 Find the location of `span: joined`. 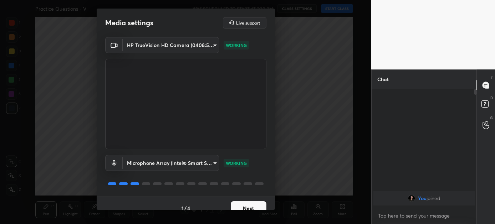

span: joined is located at coordinates (433, 199).